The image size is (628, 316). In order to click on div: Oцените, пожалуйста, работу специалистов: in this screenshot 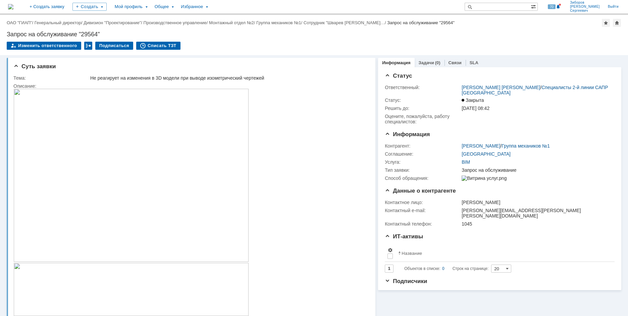, I will do `click(423, 119)`.